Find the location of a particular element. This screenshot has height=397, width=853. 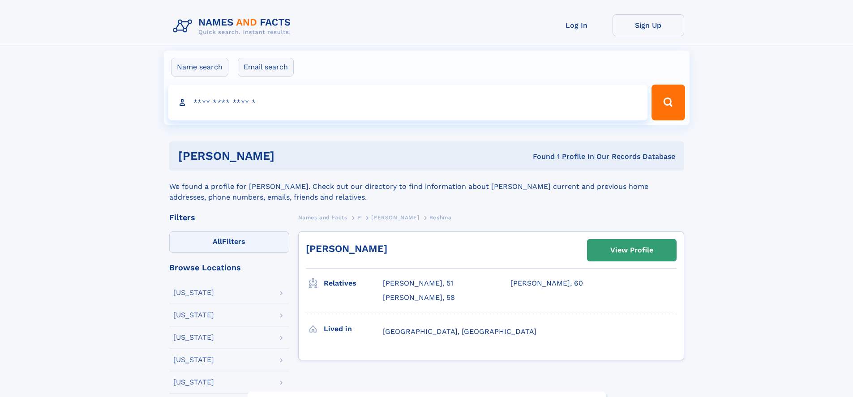

img: Logo Names and Facts is located at coordinates (234, 26).